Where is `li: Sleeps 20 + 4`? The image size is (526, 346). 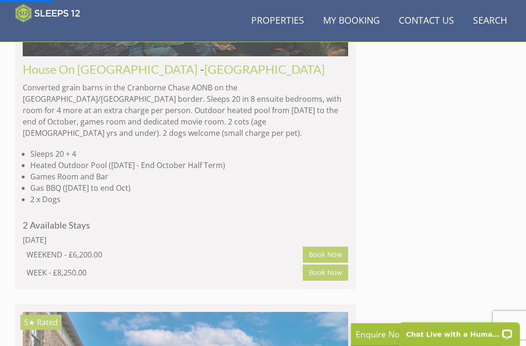
li: Sleeps 20 + 4 is located at coordinates (189, 154).